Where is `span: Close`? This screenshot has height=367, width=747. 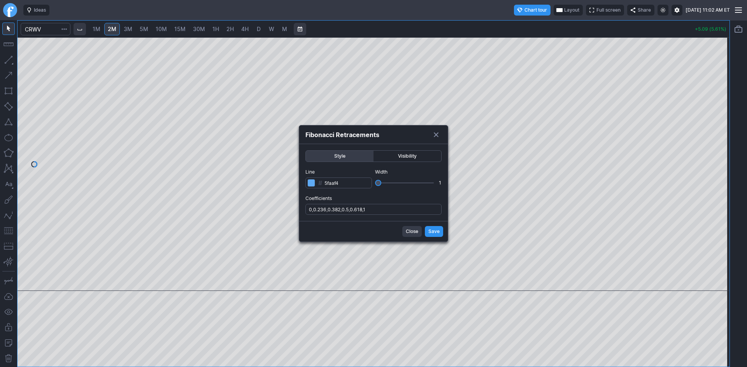 span: Close is located at coordinates (412, 232).